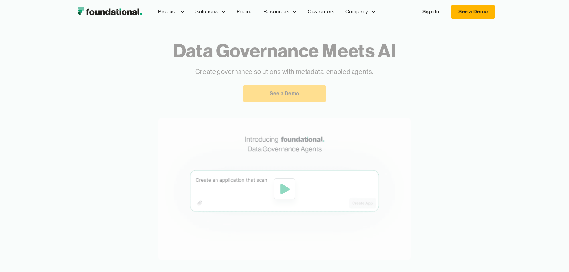 The height and width of the screenshot is (272, 569). What do you see at coordinates (284, 189) in the screenshot?
I see `a: open lightbox` at bounding box center [284, 189].